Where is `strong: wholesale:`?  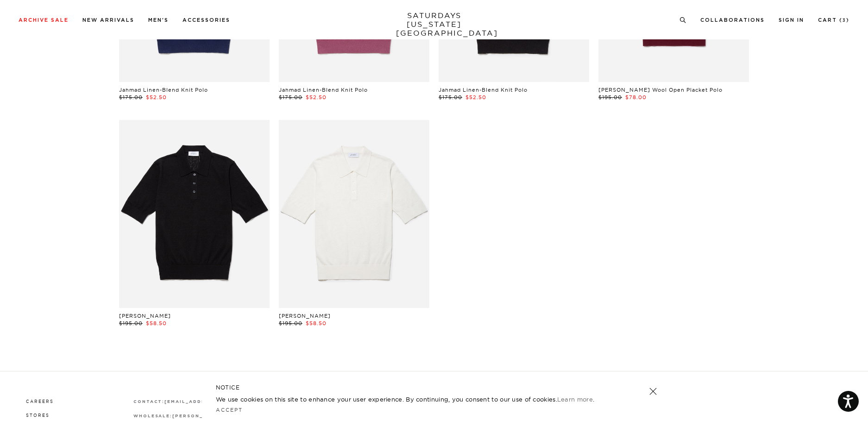 strong: wholesale: is located at coordinates (153, 416).